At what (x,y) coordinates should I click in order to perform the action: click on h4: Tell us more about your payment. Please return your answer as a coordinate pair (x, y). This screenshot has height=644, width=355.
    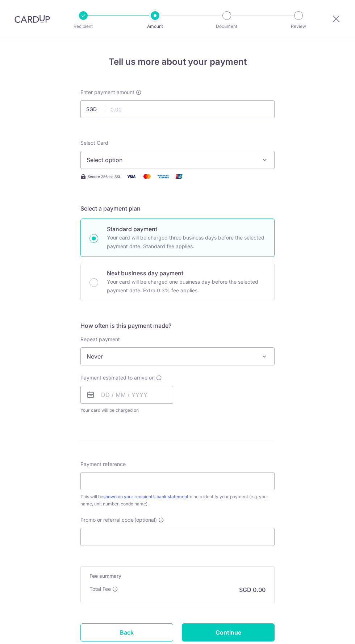
    Looking at the image, I should click on (177, 62).